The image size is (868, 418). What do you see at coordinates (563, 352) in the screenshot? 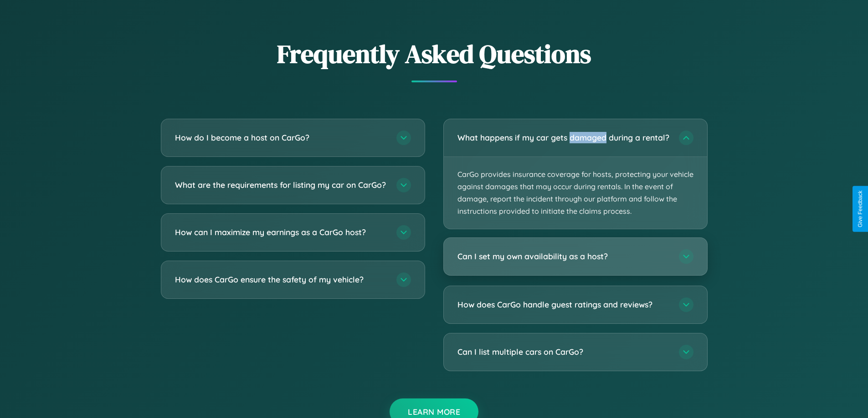
I see `h3: Can I list multiple cars on CarGo?` at bounding box center [563, 352].